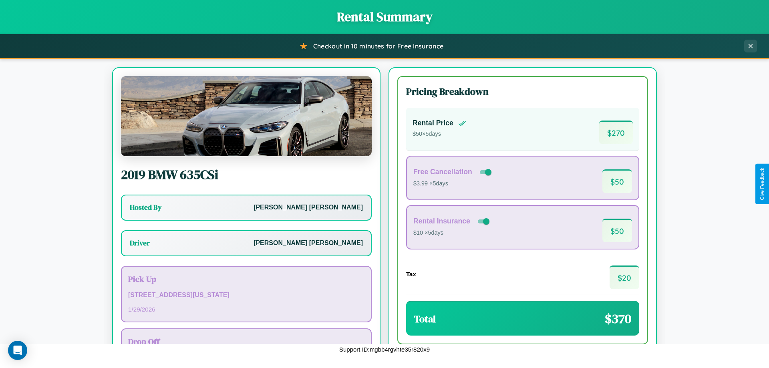 This screenshot has width=769, height=368. Describe the element at coordinates (624, 277) in the screenshot. I see `span: $ 20` at that location.